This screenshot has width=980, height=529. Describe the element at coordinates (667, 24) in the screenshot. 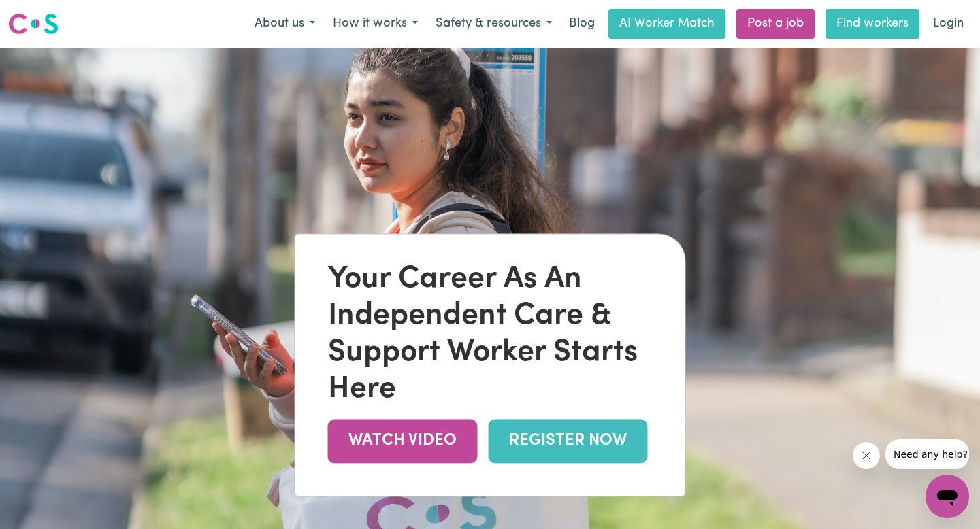

I see `a: AI Worker Match` at that location.